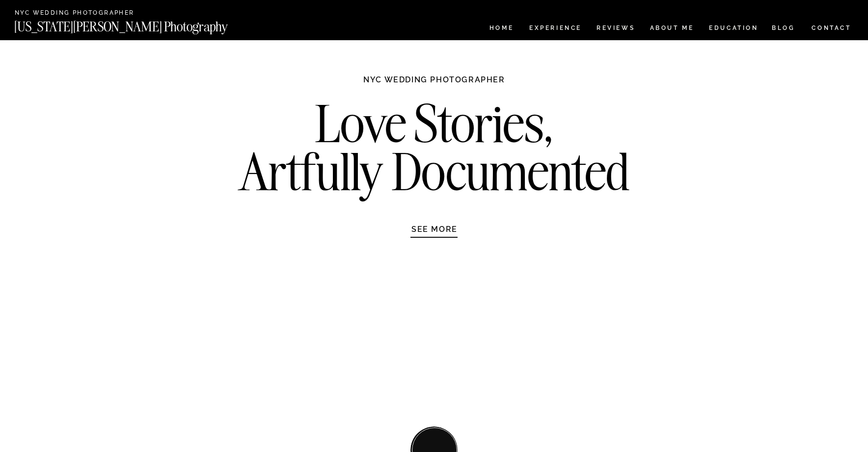 This screenshot has width=868, height=452. Describe the element at coordinates (671, 29) in the screenshot. I see `nav: ABOUT ME` at that location.